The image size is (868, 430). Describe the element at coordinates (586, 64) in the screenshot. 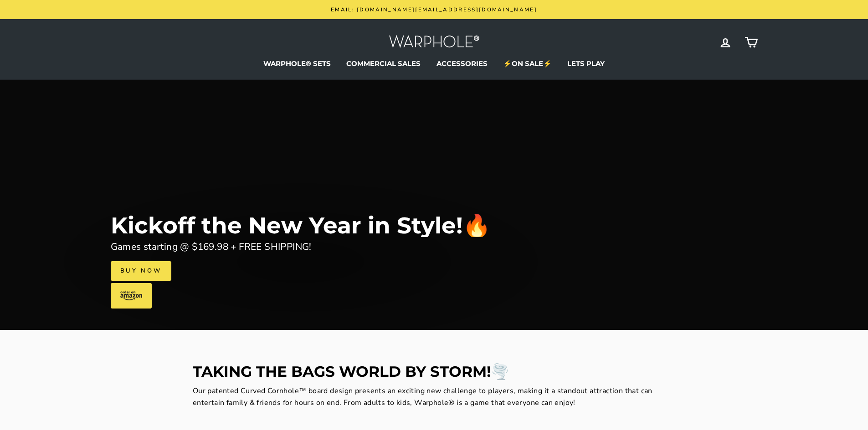

I see `a: LETS PLAY` at that location.